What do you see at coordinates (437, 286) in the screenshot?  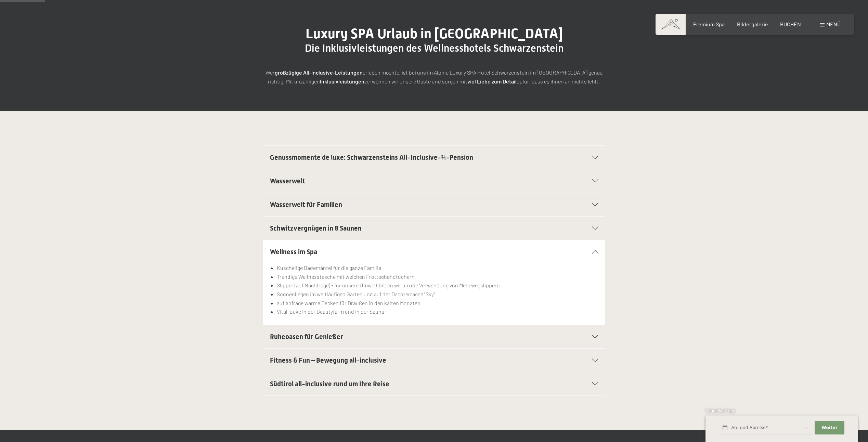 I see `li: Slipper (auf Nachfrage) - für unsere Umwelt bitten wir um die Verwendung von Mehrwegslippern` at bounding box center [437, 286].